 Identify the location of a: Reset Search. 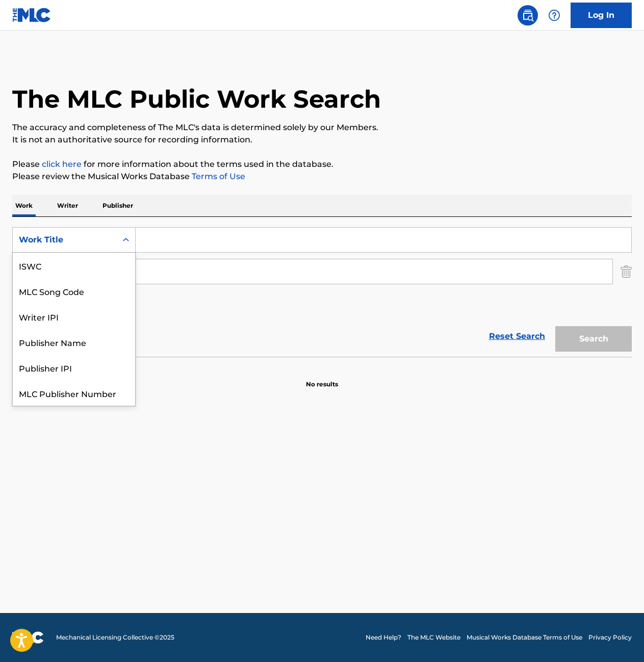
(517, 336).